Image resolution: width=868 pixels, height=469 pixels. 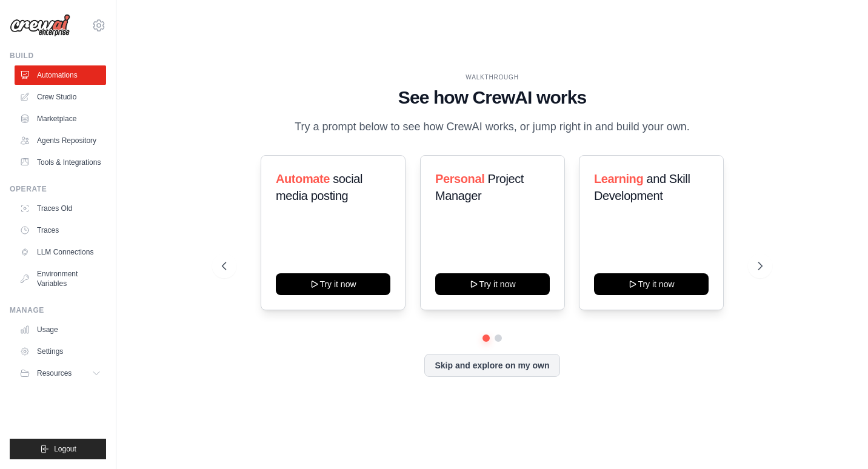 What do you see at coordinates (60, 330) in the screenshot?
I see `a: Usage` at bounding box center [60, 330].